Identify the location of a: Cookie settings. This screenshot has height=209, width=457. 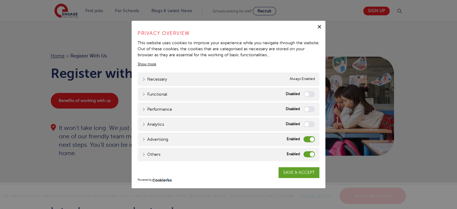
(316, 195).